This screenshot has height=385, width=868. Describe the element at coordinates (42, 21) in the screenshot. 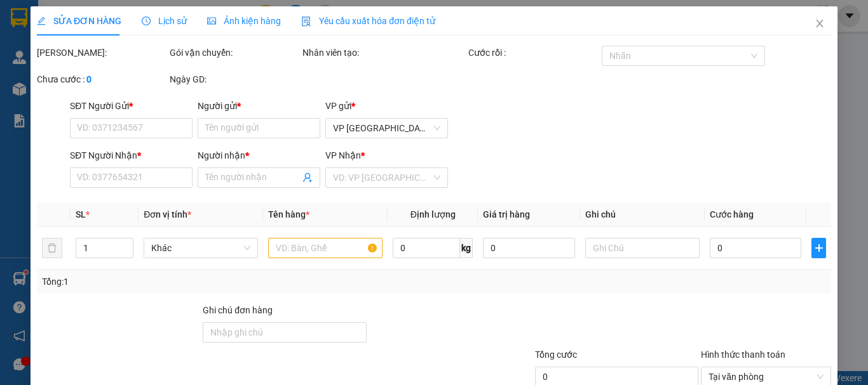

I see `span: edit` at that location.